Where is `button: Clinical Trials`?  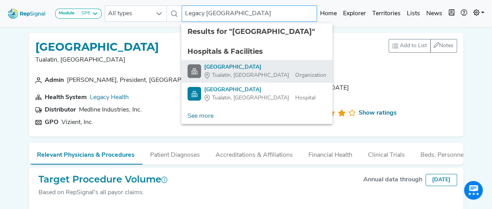 button: Clinical Trials is located at coordinates (386, 153).